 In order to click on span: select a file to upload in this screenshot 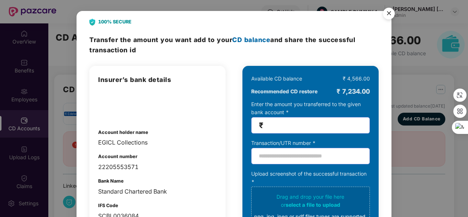, I will do `click(313, 205)`.